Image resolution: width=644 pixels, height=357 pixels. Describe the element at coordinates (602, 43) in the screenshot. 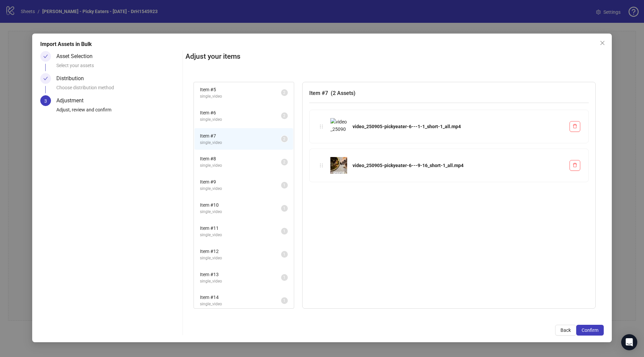

I see `button: Close` at that location.